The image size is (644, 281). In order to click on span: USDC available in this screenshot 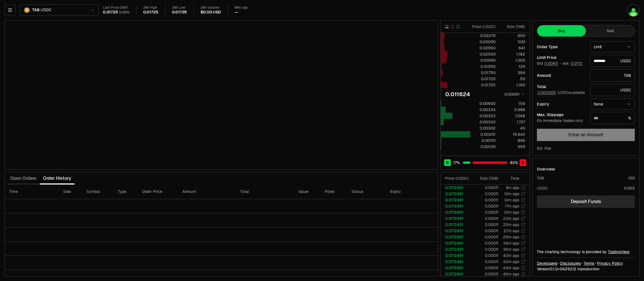, I will do `click(561, 93)`.